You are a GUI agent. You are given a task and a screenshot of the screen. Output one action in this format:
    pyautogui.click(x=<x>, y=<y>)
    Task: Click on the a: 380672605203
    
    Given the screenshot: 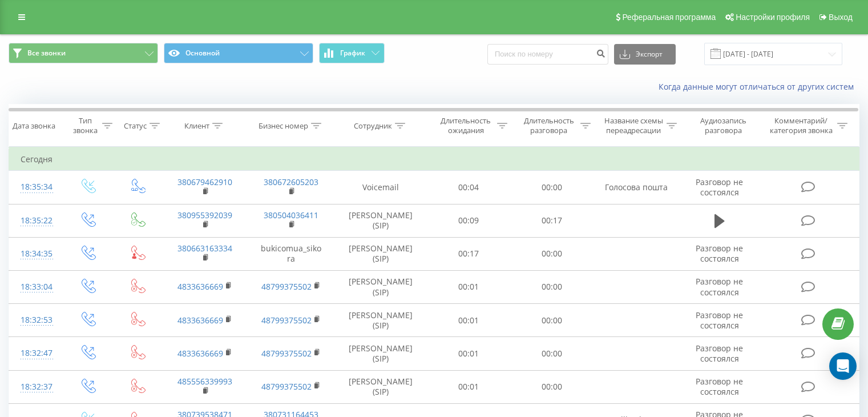 What is the action you would take?
    pyautogui.click(x=291, y=182)
    